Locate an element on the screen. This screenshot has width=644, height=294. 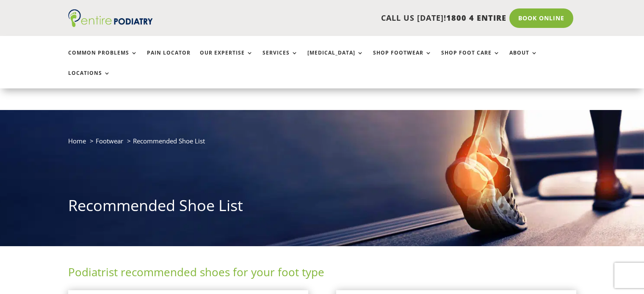
a: Footwear is located at coordinates (109, 141).